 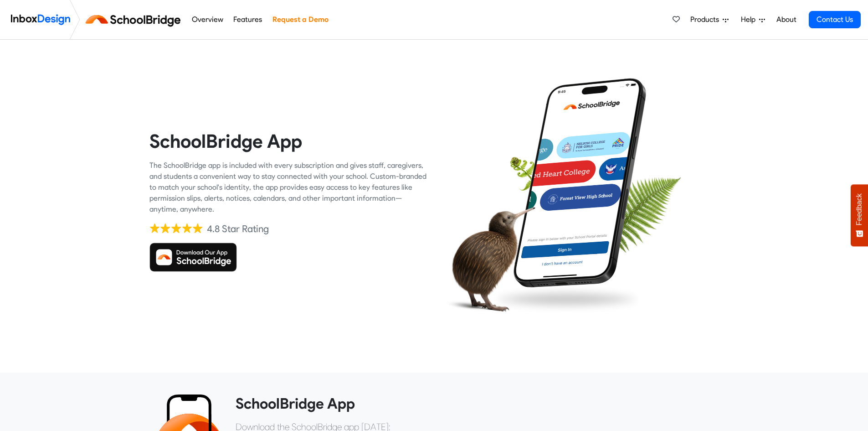 I want to click on a: Products, so click(x=710, y=20).